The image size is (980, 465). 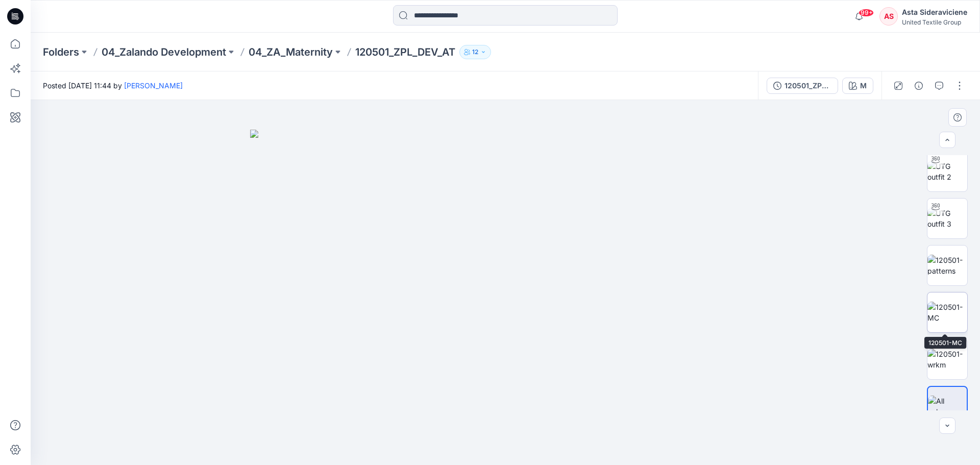 I want to click on button: 120501_ZPL_DEV_AT, so click(x=802, y=86).